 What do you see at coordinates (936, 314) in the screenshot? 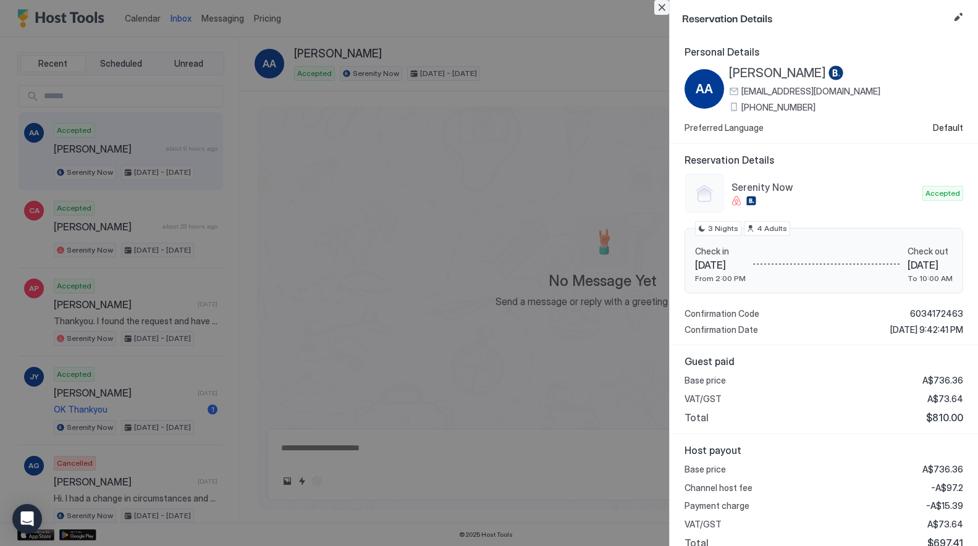
I see `span: 6034172463` at bounding box center [936, 314].